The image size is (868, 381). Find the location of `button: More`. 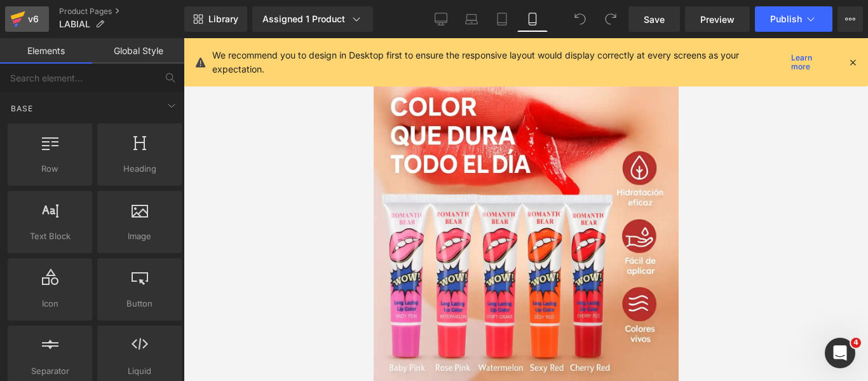

button: More is located at coordinates (850, 19).